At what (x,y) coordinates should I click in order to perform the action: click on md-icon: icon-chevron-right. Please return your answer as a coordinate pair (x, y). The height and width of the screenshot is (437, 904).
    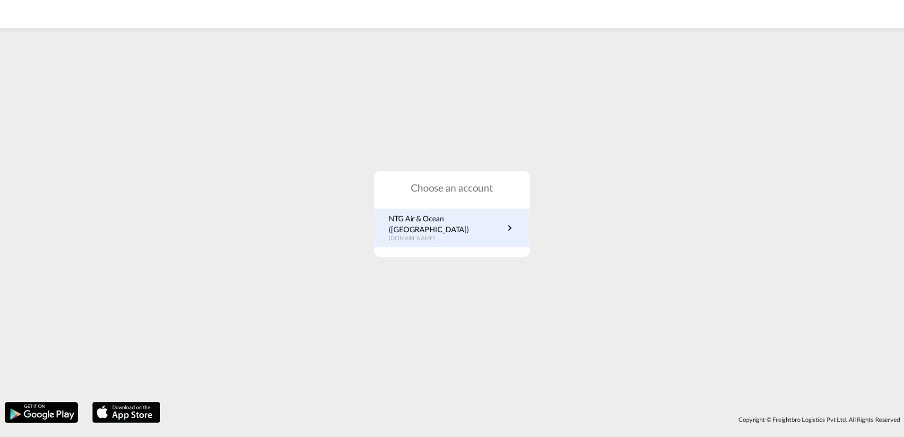
    Looking at the image, I should click on (509, 228).